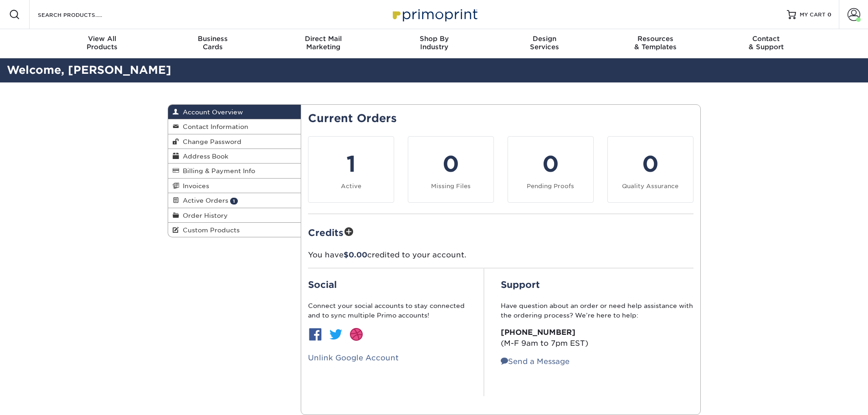 The image size is (868, 415). I want to click on p: You have credited to your account., so click(501, 255).